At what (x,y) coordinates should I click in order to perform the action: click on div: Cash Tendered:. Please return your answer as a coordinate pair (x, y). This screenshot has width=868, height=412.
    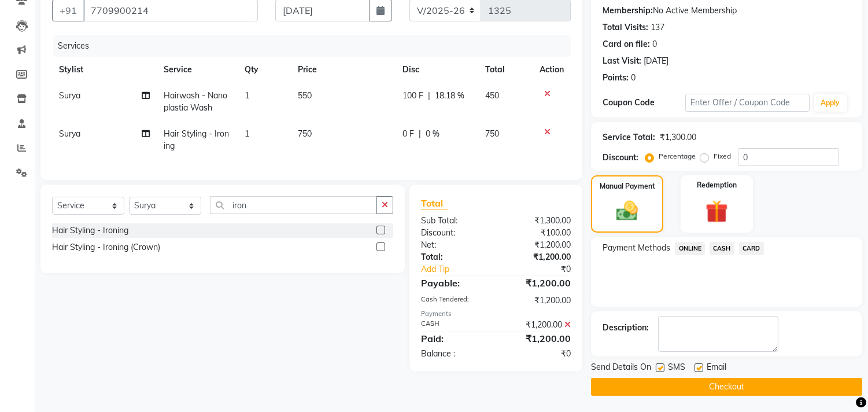
    Looking at the image, I should click on (454, 300).